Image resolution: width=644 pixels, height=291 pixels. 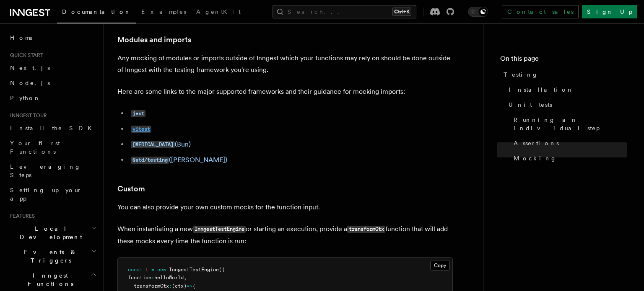 I want to click on span: function, so click(x=140, y=278).